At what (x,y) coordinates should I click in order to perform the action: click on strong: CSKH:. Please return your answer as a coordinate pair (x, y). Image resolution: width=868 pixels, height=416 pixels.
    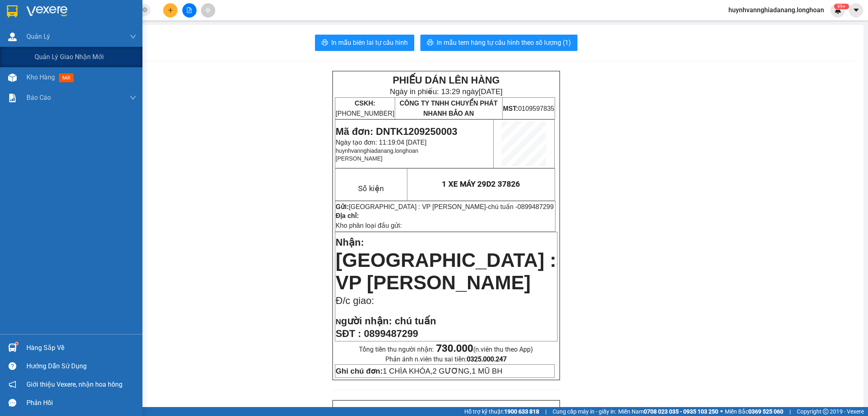
    Looking at the image, I should click on (364, 103).